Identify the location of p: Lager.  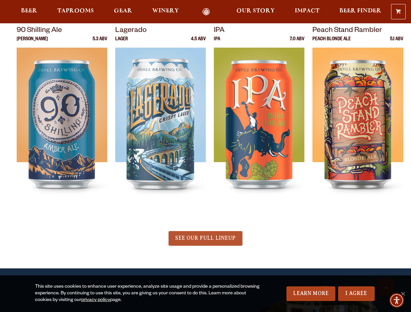
(121, 42).